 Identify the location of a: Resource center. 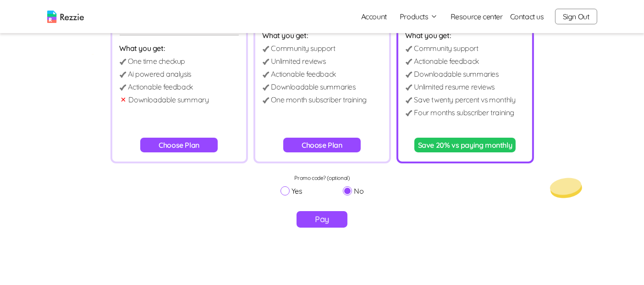
(477, 17).